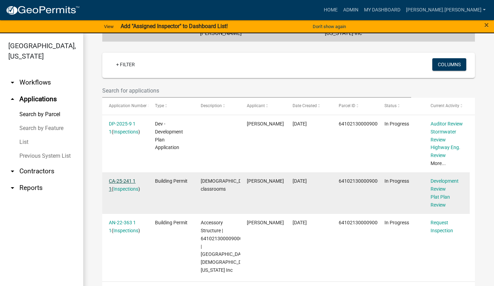 The height and width of the screenshot is (286, 494). I want to click on a: Highway Eng. Review, so click(446, 151).